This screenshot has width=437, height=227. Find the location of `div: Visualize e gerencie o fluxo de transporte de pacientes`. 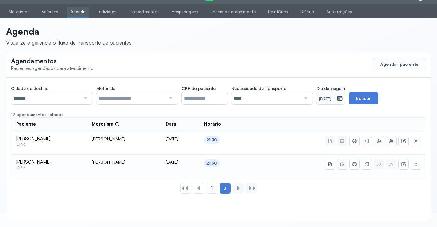

div: Visualize e gerencie o fluxo de transporte de pacientes is located at coordinates (69, 42).